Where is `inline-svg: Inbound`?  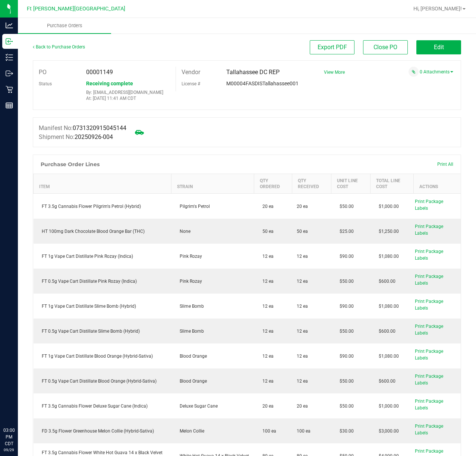 inline-svg: Inbound is located at coordinates (10, 41).